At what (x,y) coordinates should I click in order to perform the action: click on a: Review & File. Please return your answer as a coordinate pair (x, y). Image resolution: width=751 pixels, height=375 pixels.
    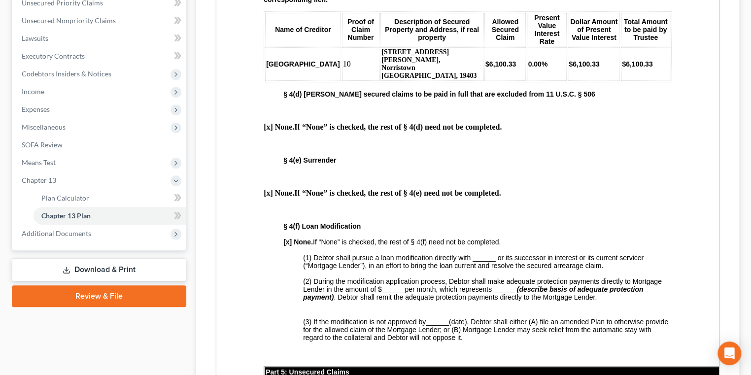
    Looking at the image, I should click on (99, 296).